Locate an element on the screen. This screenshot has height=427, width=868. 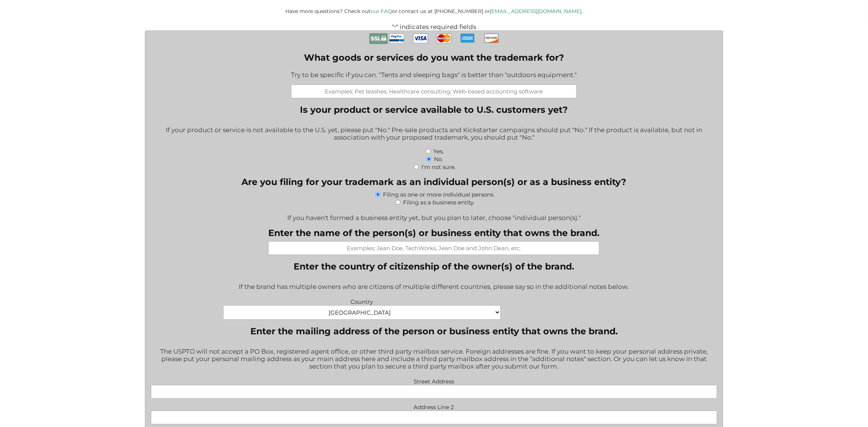
div: If your product or service is not available to the U.S. yet, please put "No." Pre-sale products a... is located at coordinates (434, 134).